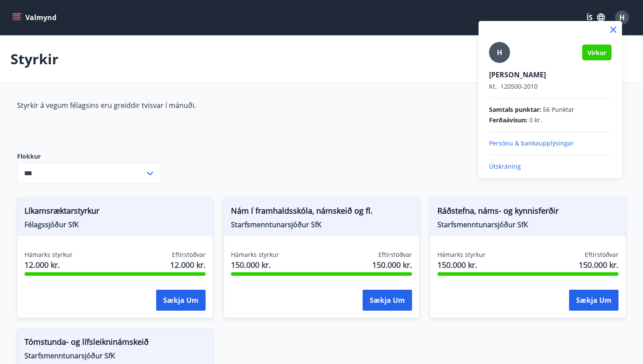  What do you see at coordinates (515, 110) in the screenshot?
I see `span: Samtals punktar :` at bounding box center [515, 110].